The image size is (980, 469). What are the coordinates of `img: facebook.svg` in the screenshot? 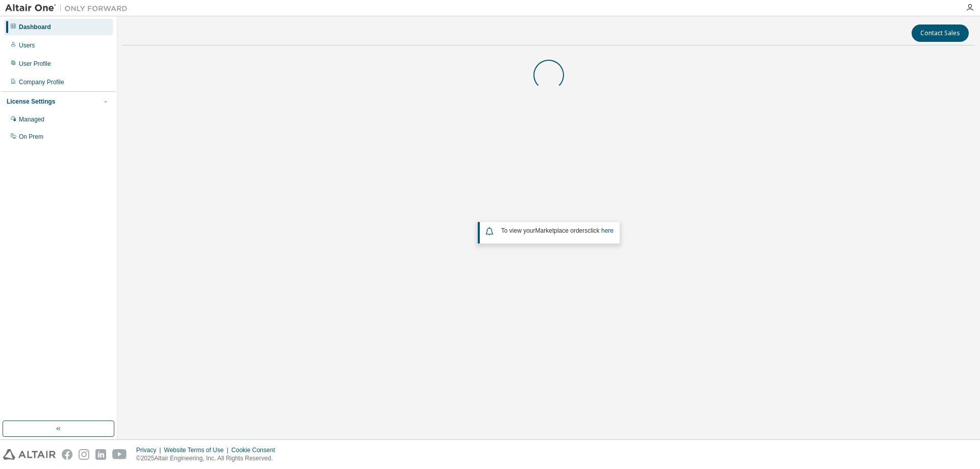 It's located at (67, 454).